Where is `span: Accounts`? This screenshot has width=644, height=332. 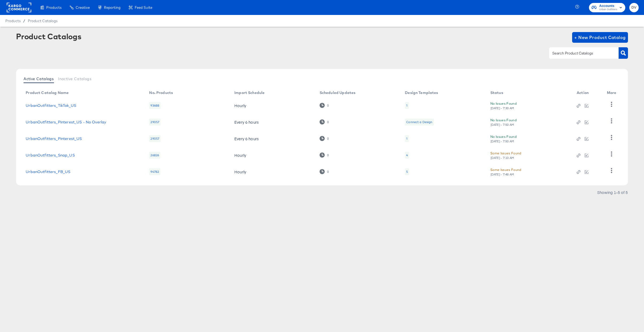
span: Accounts is located at coordinates (608, 6).